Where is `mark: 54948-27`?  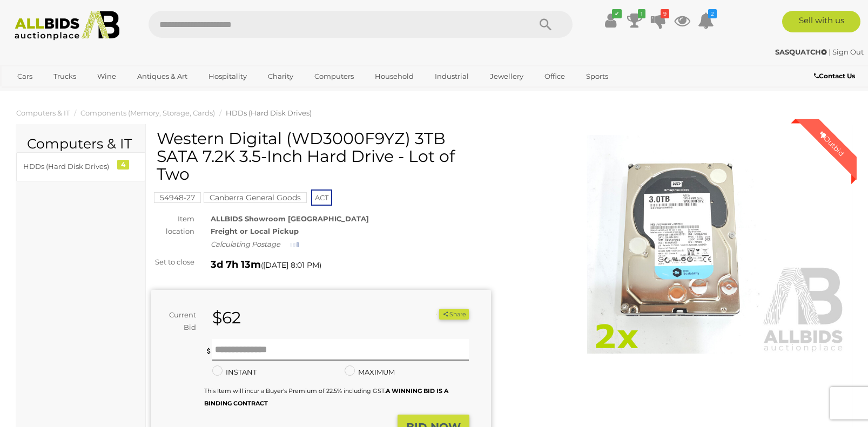 mark: 54948-27 is located at coordinates (177, 198).